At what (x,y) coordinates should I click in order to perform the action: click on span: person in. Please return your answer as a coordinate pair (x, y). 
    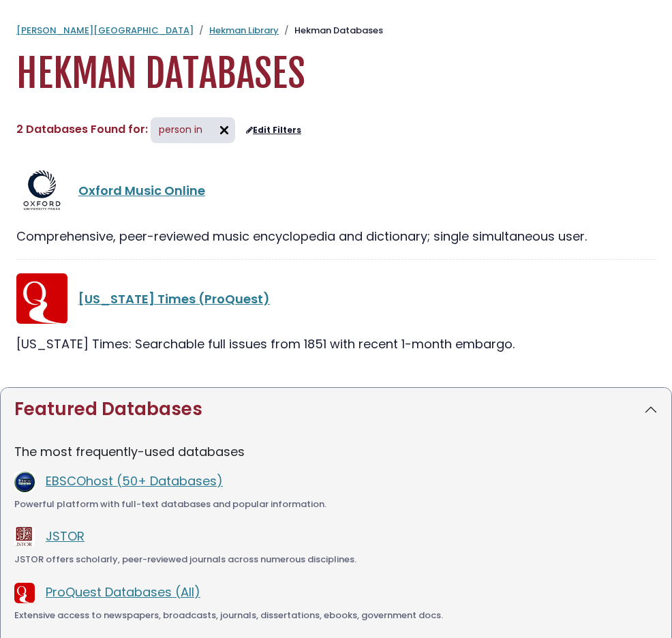
    Looking at the image, I should click on (180, 130).